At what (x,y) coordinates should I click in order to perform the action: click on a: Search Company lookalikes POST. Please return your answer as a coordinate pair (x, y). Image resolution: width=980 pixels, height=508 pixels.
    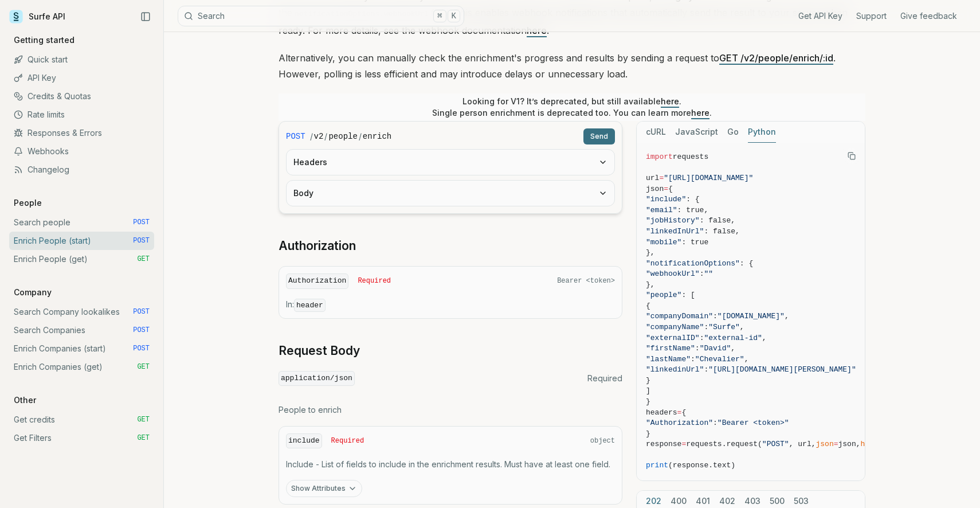
    Looking at the image, I should click on (81, 312).